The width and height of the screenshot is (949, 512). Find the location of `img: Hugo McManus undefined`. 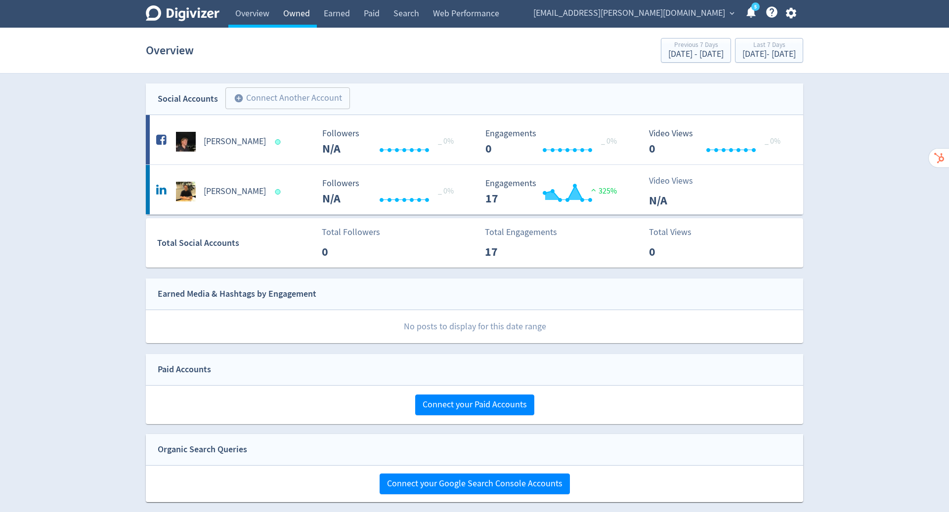

img: Hugo McManus undefined is located at coordinates (186, 192).